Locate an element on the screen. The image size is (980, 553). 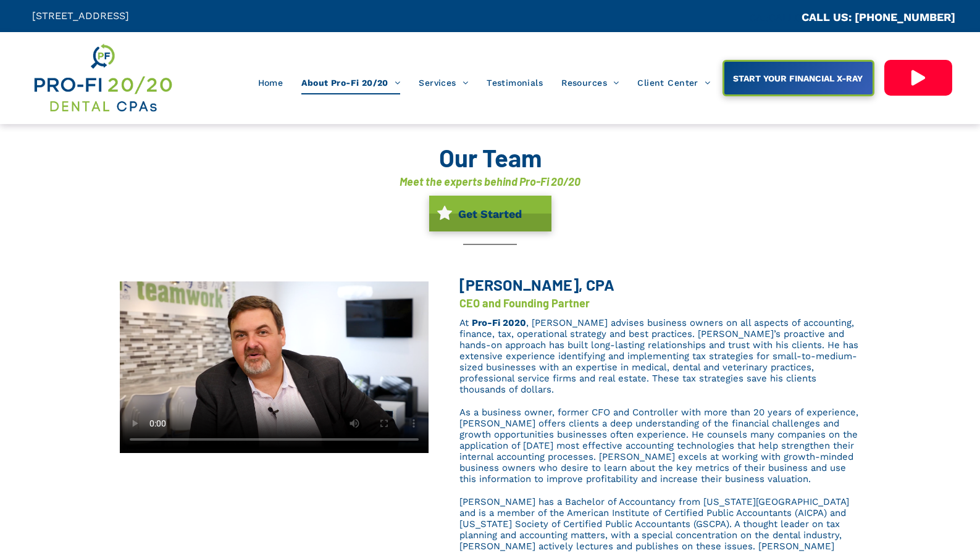
a: Services is located at coordinates (443, 83).